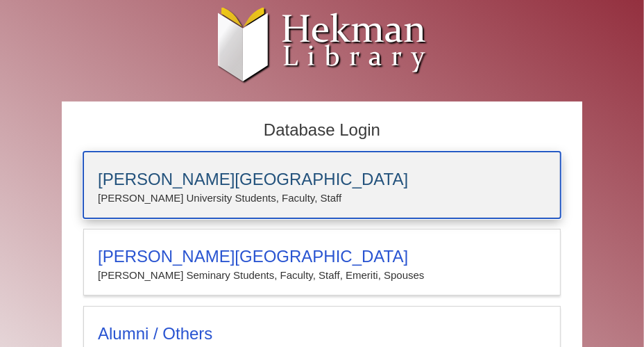  Describe the element at coordinates (322, 334) in the screenshot. I see `h3: Alumni / Others` at that location.